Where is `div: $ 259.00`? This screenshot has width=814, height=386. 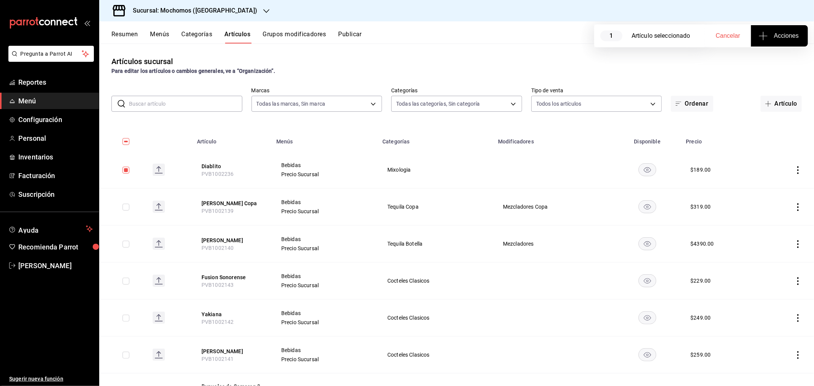 div: $ 259.00 is located at coordinates (701, 355).